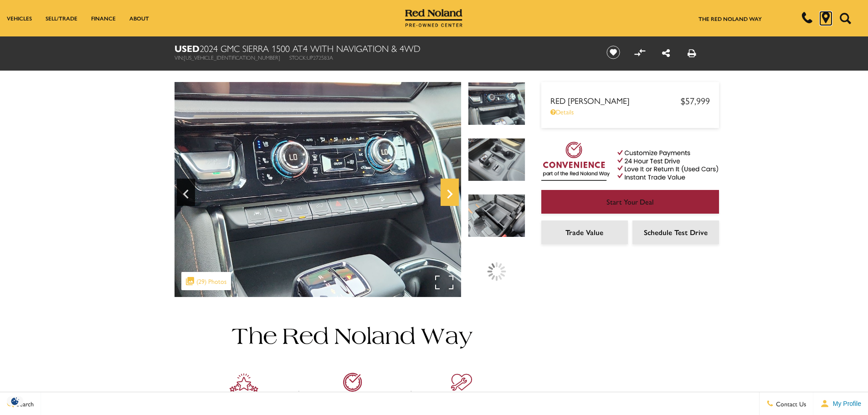 The height and width of the screenshot is (415, 868). What do you see at coordinates (730, 19) in the screenshot?
I see `a: The Red Noland Way` at bounding box center [730, 19].